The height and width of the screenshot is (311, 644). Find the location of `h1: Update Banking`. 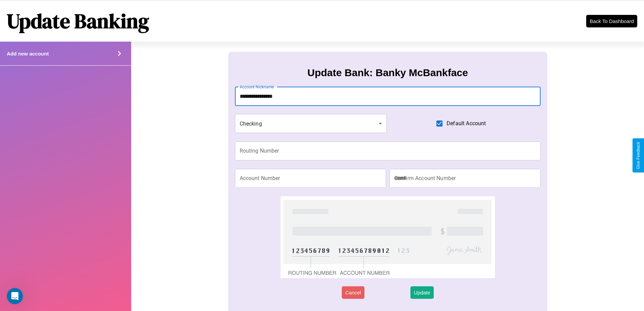

h1: Update Banking is located at coordinates (78, 21).